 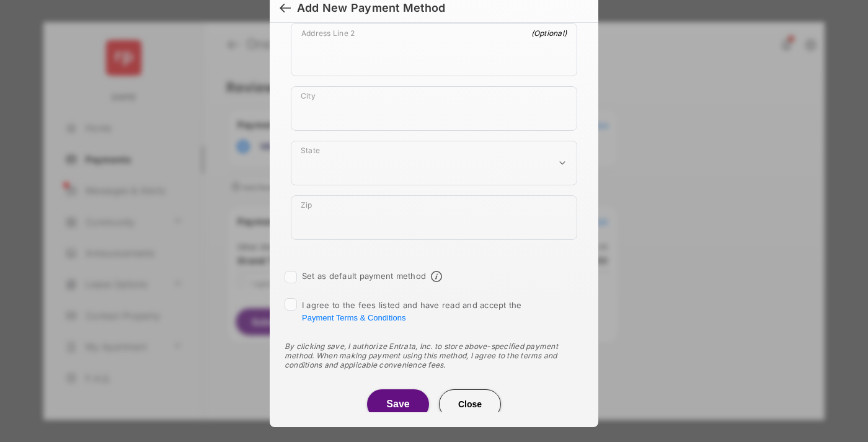 I want to click on button: I agree to the fees listed and have read and accept the, so click(x=353, y=317).